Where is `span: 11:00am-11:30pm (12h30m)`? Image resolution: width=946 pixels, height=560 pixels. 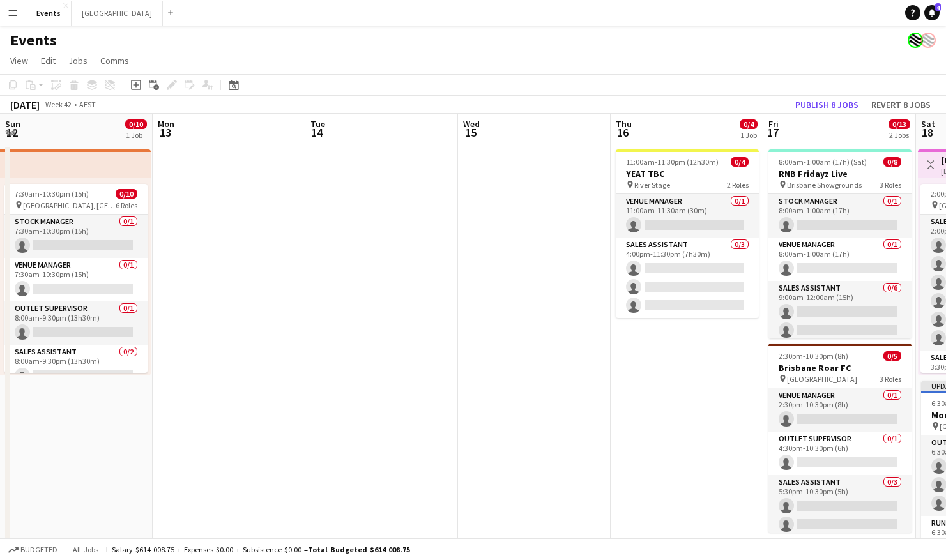
span: 11:00am-11:30pm (12h30m) is located at coordinates (672, 162).